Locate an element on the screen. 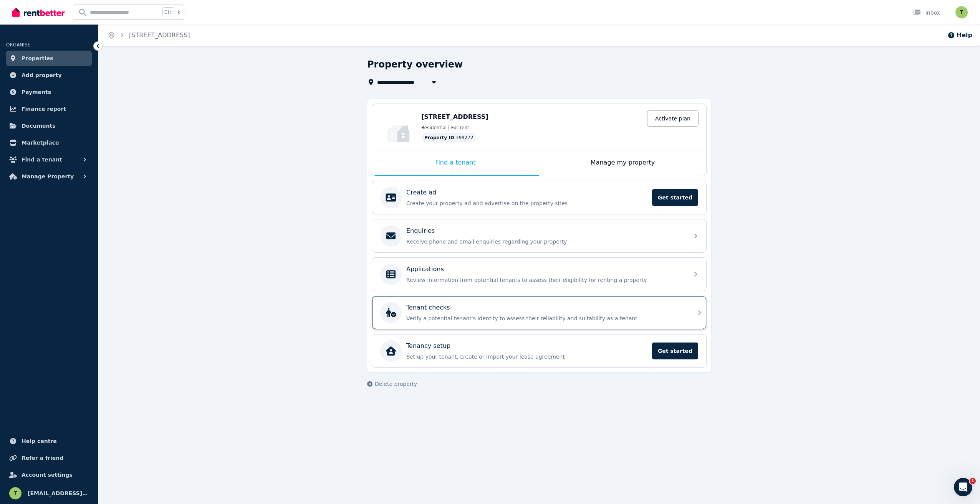 The image size is (980, 504). span: Account settings is located at coordinates (46, 474).